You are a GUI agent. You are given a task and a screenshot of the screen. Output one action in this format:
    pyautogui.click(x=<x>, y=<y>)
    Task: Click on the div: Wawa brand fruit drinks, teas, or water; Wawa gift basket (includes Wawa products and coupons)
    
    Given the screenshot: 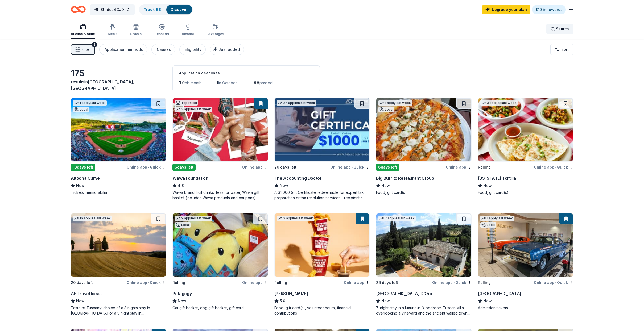 What is the action you would take?
    pyautogui.click(x=220, y=195)
    